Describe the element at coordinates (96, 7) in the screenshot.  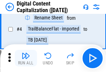
I see `img: Settings menu` at that location.